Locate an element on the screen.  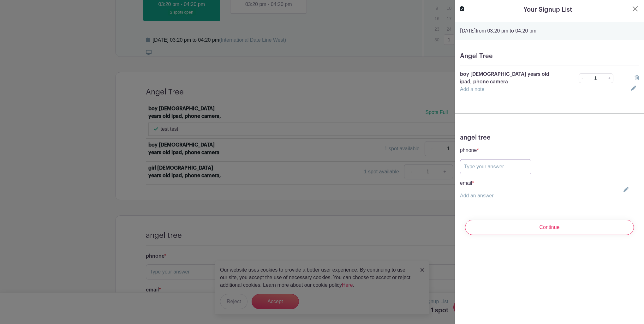
input: Continue is located at coordinates (549, 227).